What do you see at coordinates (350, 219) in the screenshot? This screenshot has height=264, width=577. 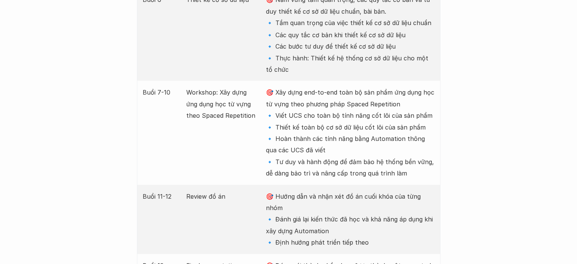 I see `p: 🎯 Hướng dẫn và nhận xét đồ án cuối khóa của từng nhóm 🔹 Đánh giá lại kiến thức đã học và khả năng...` at bounding box center [350, 219].